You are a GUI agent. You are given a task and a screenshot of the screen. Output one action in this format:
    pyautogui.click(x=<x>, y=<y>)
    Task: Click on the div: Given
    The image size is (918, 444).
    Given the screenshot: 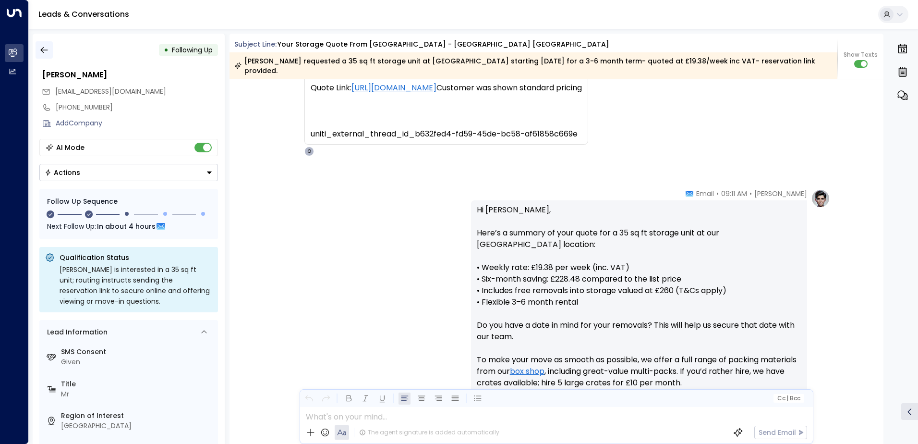 What is the action you would take?
    pyautogui.click(x=137, y=362)
    